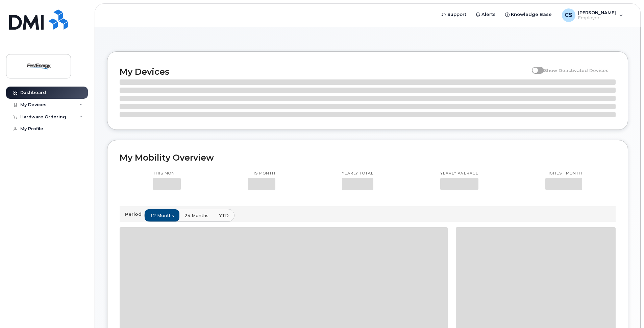  Describe the element at coordinates (576, 70) in the screenshot. I see `span: Show Deactivated Devices` at that location.